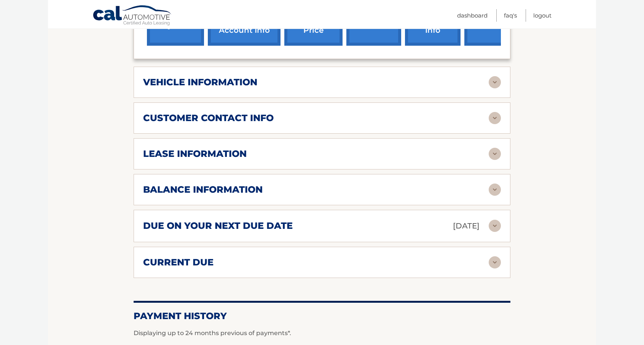 This screenshot has height=345, width=644. Describe the element at coordinates (132, 16) in the screenshot. I see `a: Cal Automotive` at that location.